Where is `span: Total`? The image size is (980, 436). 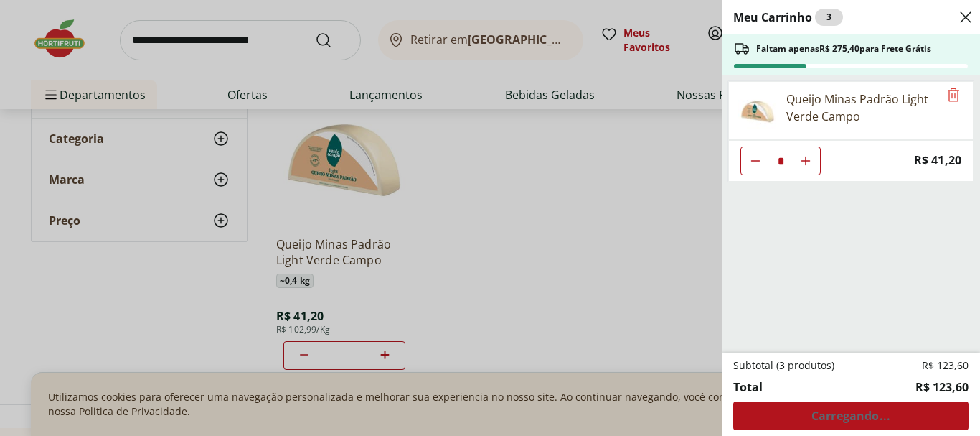
span: Total is located at coordinates (747, 387).